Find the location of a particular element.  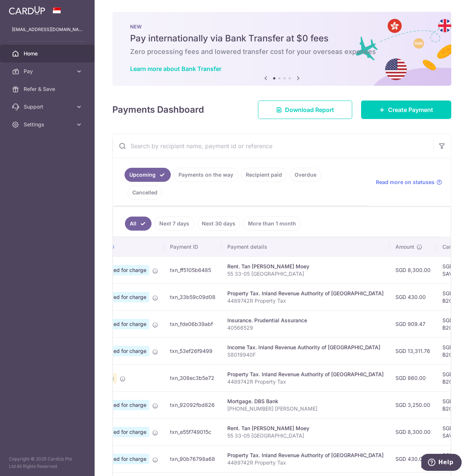

span: Create Payment is located at coordinates (411, 110).